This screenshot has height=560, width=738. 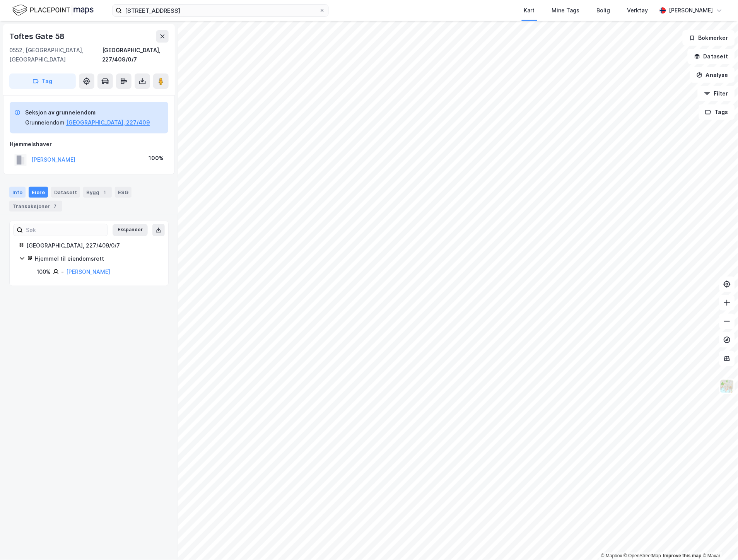 What do you see at coordinates (717, 112) in the screenshot?
I see `button: Tags` at bounding box center [717, 112].